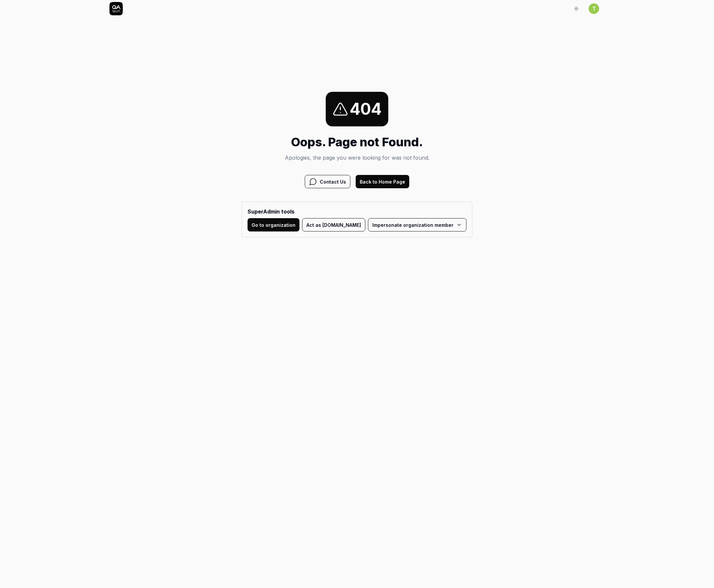  Describe the element at coordinates (357, 142) in the screenshot. I see `h1: Oops. Page not Found.` at that location.